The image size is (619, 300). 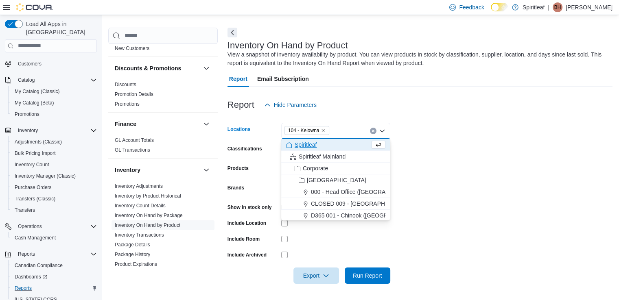 What do you see at coordinates (246, 223) in the screenshot?
I see `label: Include Location` at bounding box center [246, 223].